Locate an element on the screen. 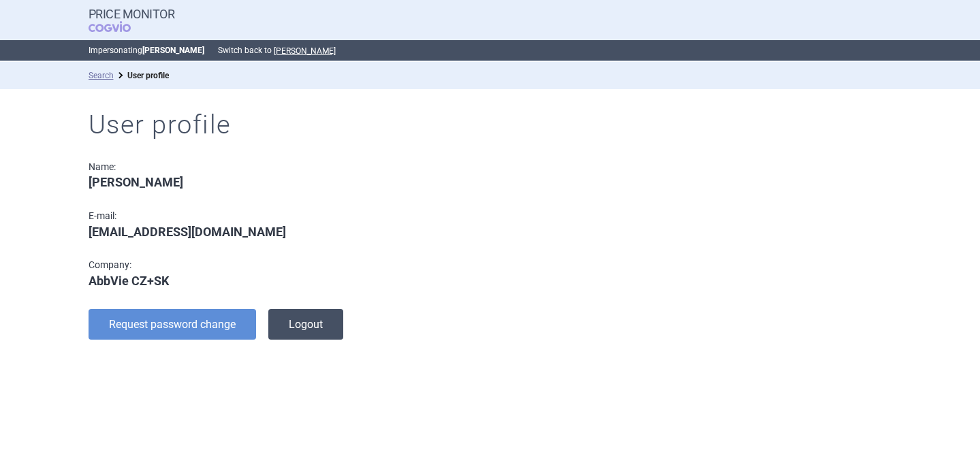 Image resolution: width=980 pixels, height=471 pixels. h1: User profile is located at coordinates (490, 125).